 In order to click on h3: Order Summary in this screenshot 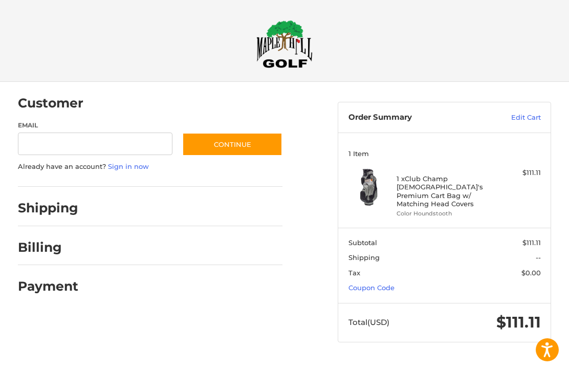, I will do `click(414, 118)`.